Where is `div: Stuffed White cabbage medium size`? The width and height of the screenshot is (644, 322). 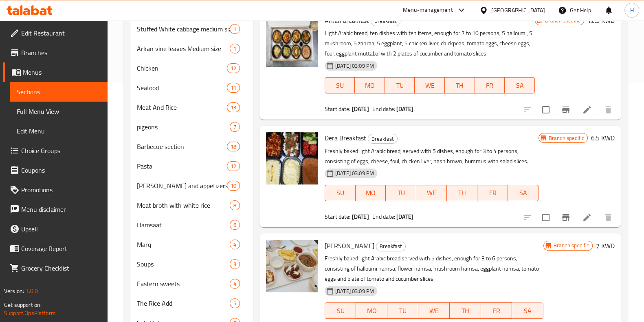 div: Stuffed White cabbage medium size is located at coordinates (183, 29).